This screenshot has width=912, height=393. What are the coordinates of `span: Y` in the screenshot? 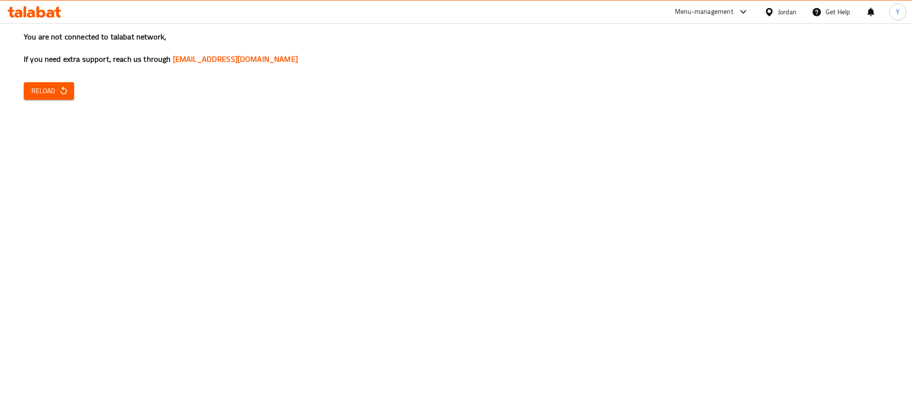 It's located at (898, 12).